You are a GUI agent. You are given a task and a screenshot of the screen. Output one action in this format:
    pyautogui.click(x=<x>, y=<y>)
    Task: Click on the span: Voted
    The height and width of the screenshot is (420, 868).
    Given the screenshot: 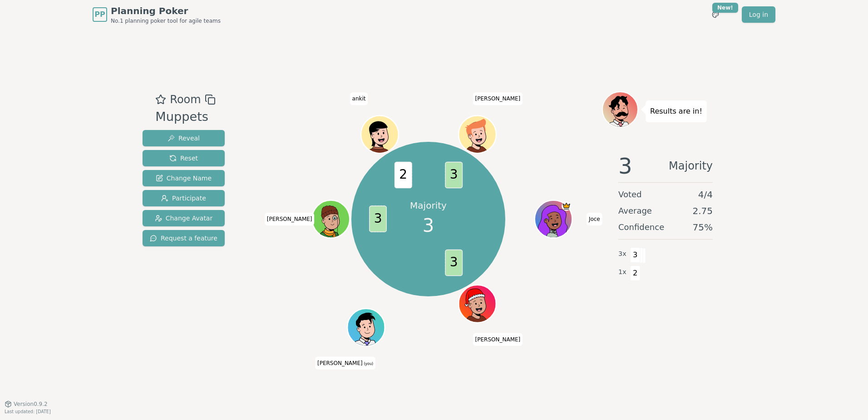 What is the action you would take?
    pyautogui.click(x=630, y=194)
    